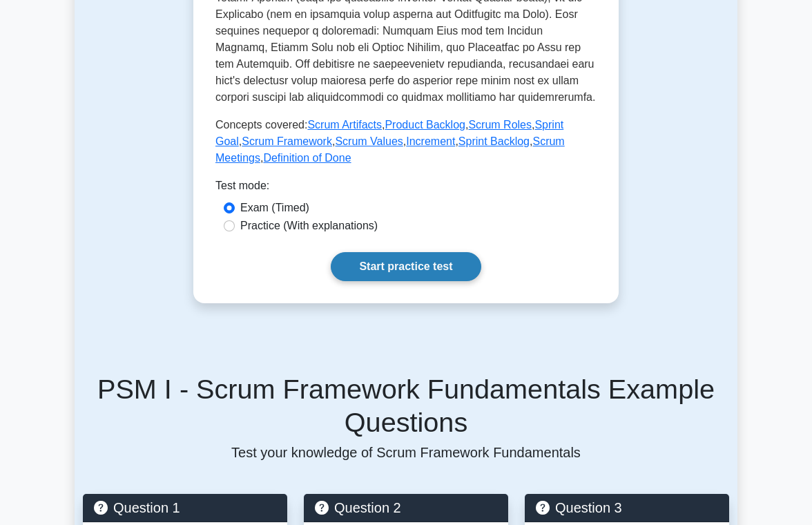  I want to click on h5: PSM I - Scrum Framework Fundamentals Example Questions, so click(406, 405).